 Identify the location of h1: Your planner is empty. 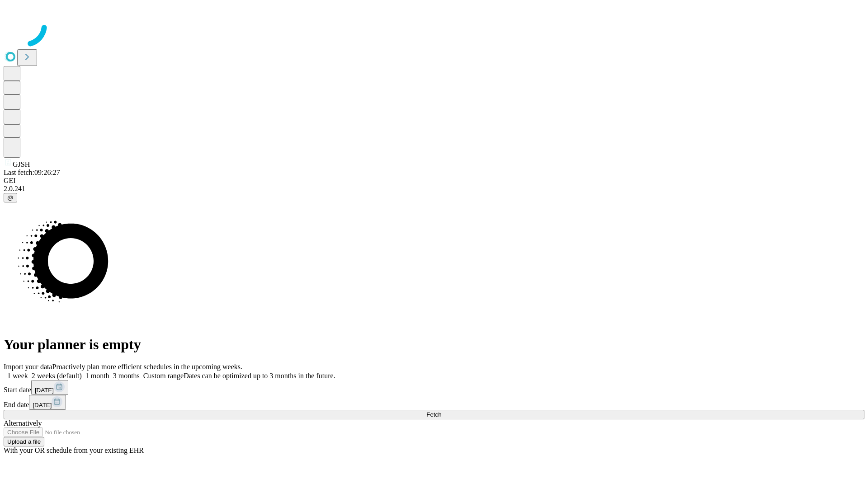
(434, 344).